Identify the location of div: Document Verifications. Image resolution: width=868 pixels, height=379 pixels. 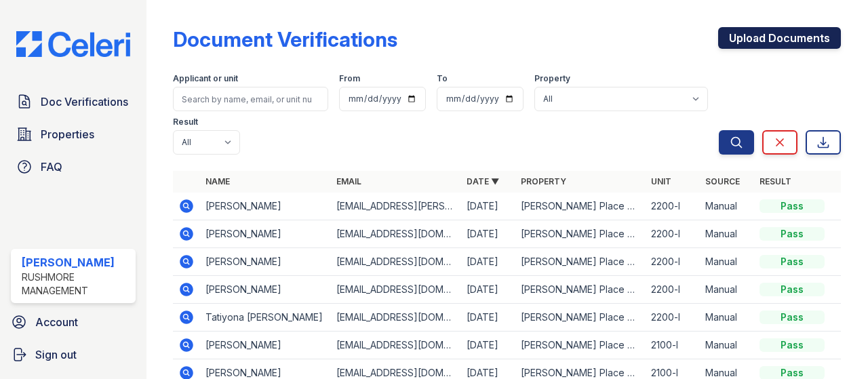
(285, 39).